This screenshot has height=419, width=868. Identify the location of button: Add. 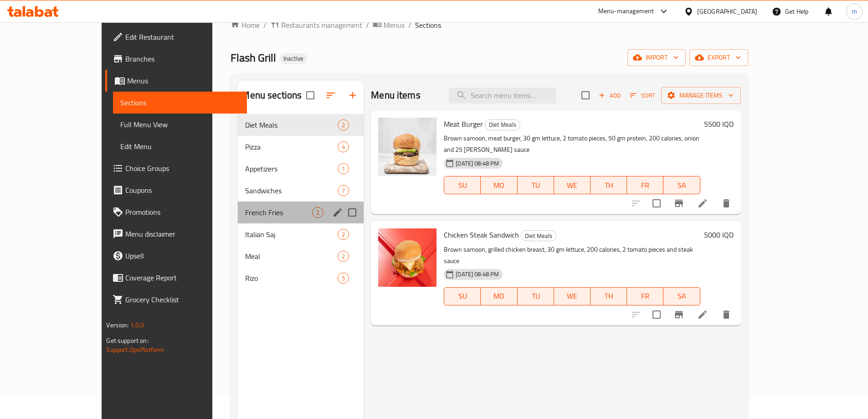
(610, 95).